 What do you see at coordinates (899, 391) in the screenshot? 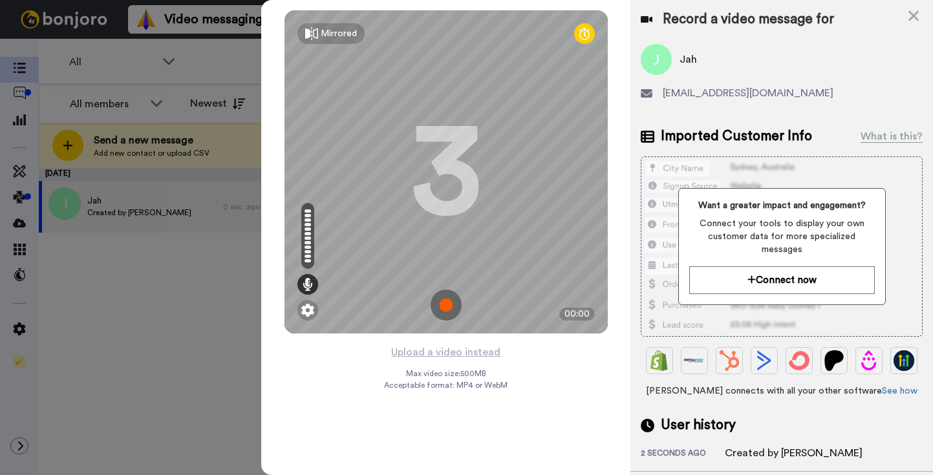
I see `a: See how` at bounding box center [899, 391].